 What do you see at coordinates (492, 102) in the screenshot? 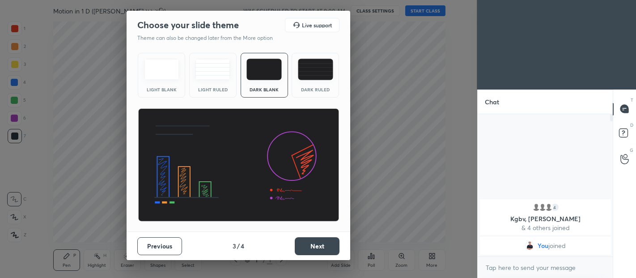
I see `p: Chat` at bounding box center [492, 102].